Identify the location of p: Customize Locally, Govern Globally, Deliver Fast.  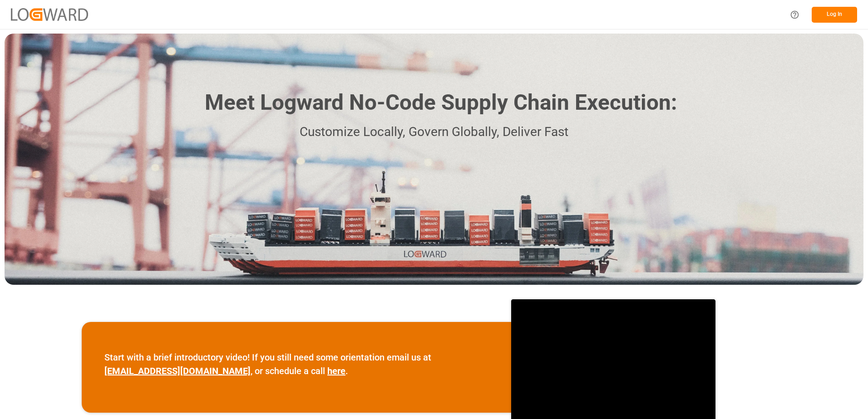
(434, 132).